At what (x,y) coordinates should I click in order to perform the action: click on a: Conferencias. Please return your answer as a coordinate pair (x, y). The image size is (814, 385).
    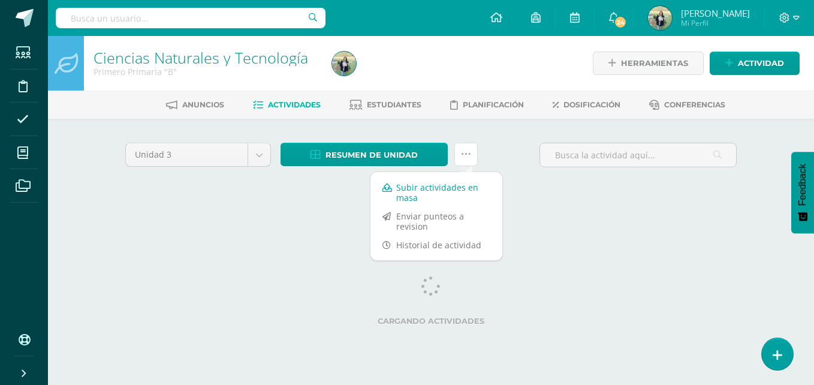
    Looking at the image, I should click on (687, 105).